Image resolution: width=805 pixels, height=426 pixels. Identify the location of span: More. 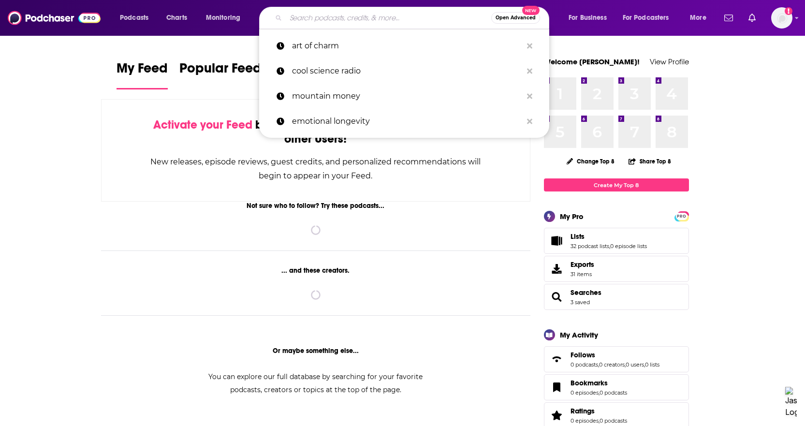
(698, 18).